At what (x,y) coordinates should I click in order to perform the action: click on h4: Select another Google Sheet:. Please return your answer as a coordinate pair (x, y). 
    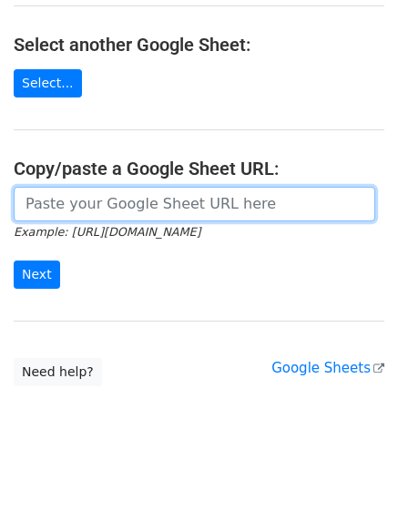
    Looking at the image, I should click on (199, 45).